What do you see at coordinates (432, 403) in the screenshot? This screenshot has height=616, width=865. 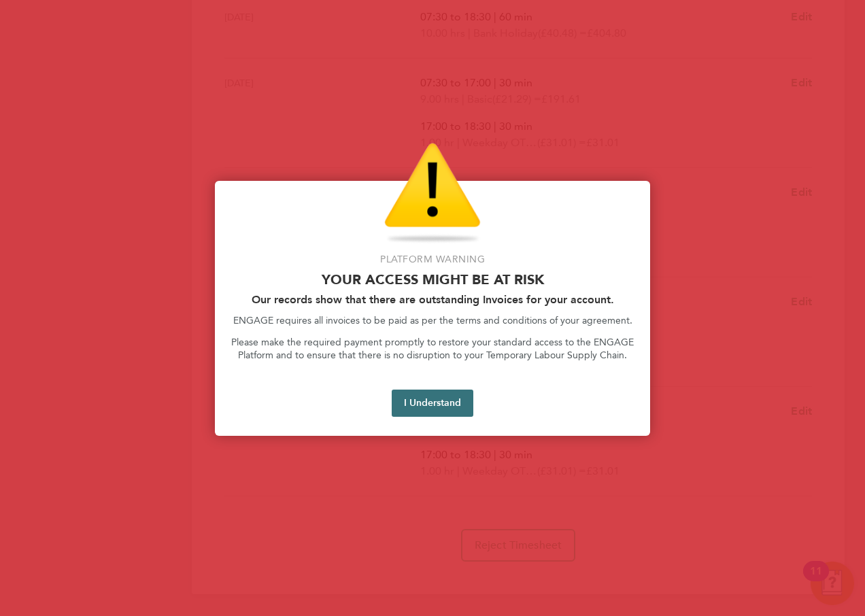 I see `button: I Understand` at bounding box center [432, 403].